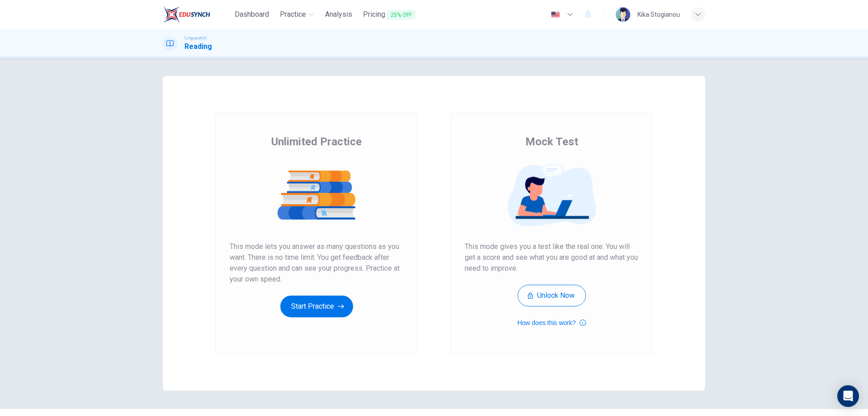  I want to click on span: This mode gives you a test like the real one. You will get a score and see what you are good at a..., so click(552, 257).